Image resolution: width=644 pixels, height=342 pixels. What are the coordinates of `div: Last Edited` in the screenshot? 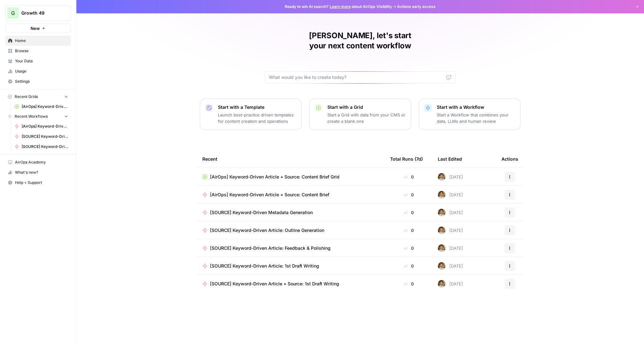 It's located at (450, 159).